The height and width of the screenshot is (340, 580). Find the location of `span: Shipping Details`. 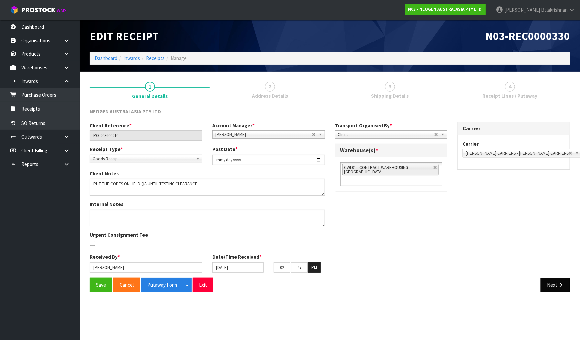

span: Shipping Details is located at coordinates (390, 96).